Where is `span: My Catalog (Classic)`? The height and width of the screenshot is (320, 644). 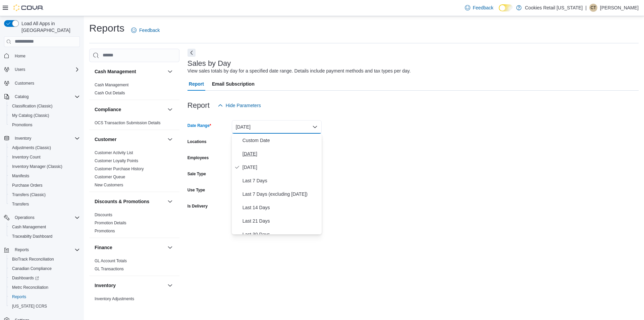 span: My Catalog (Classic) is located at coordinates (31, 116).